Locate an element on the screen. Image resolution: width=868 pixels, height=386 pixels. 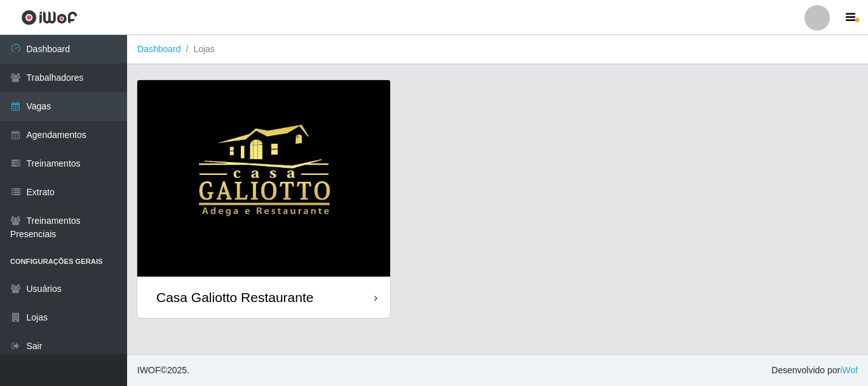
span: Desenvolvido por is located at coordinates (814, 370).